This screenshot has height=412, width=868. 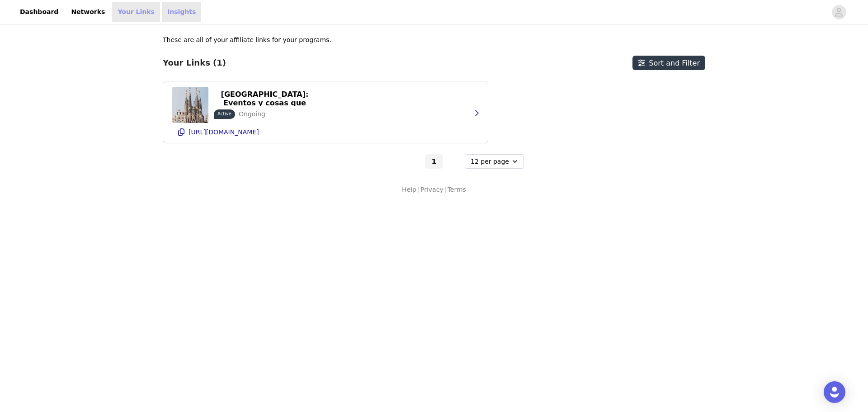 I want to click on a: Help, so click(x=409, y=190).